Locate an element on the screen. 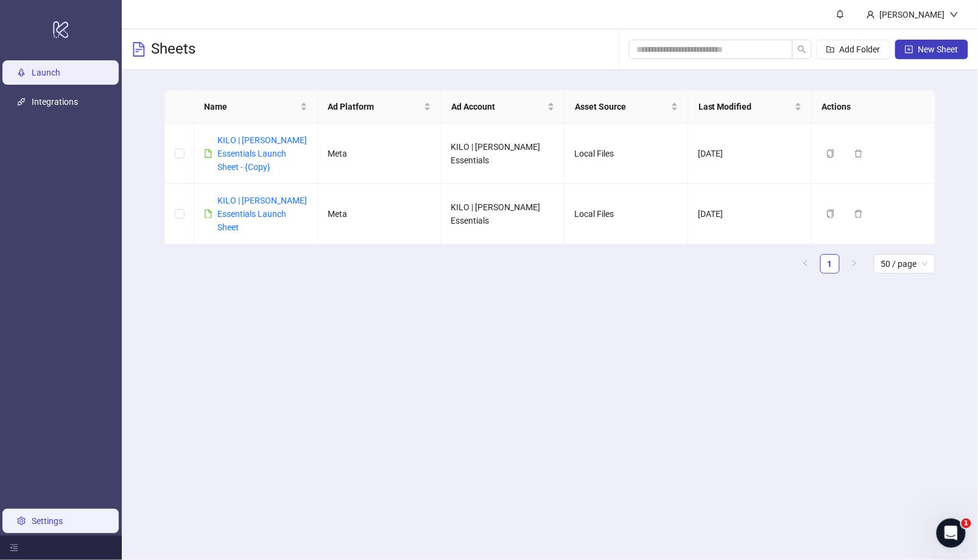  a: 1 is located at coordinates (830, 263).